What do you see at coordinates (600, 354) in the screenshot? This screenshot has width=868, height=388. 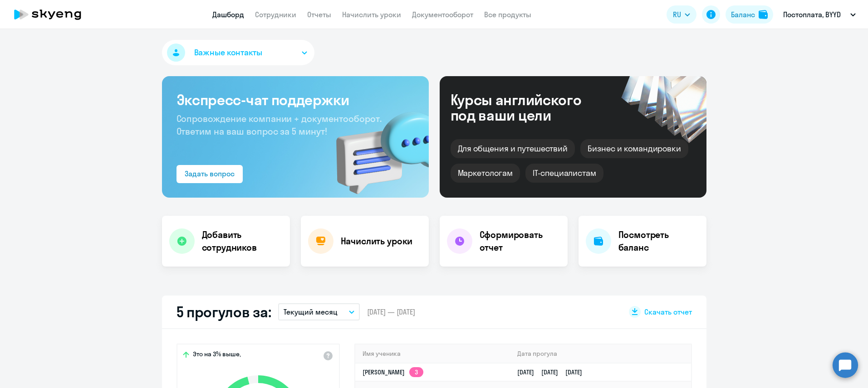 I see `th: Дата прогула` at bounding box center [600, 354].